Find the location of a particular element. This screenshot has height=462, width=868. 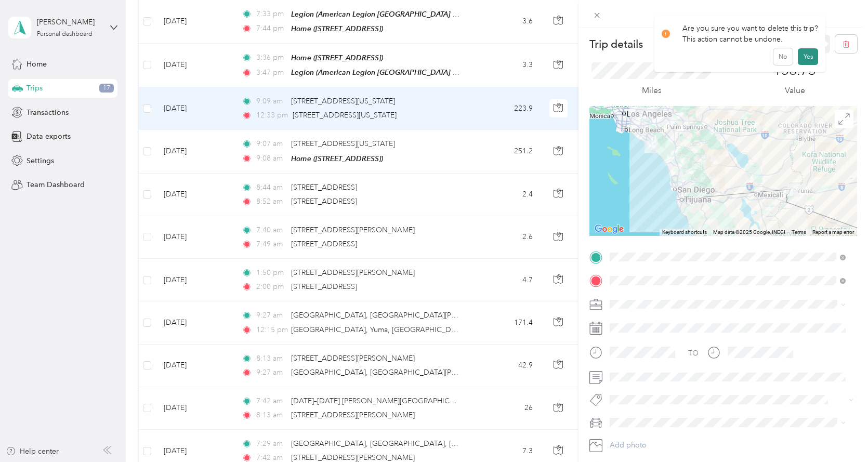

p: Trip details is located at coordinates (616, 44).